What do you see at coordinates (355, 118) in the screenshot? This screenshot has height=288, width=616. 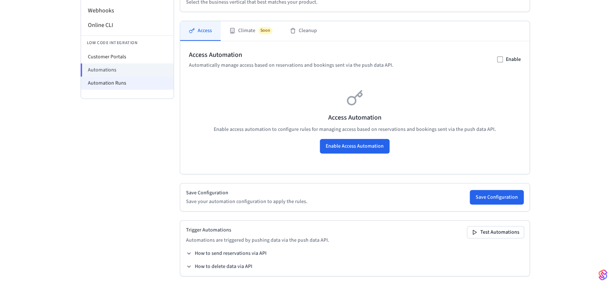 I see `h3: Access Automation` at bounding box center [355, 118].